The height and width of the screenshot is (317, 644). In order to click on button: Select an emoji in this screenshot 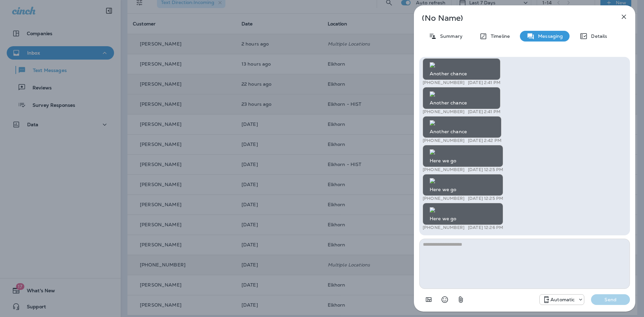, I will do `click(445, 300)`.